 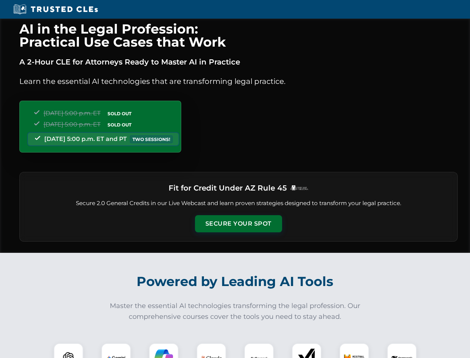 I want to click on h1: AI in the Legal Profession: Practical Use Cases that Work, so click(x=239, y=35).